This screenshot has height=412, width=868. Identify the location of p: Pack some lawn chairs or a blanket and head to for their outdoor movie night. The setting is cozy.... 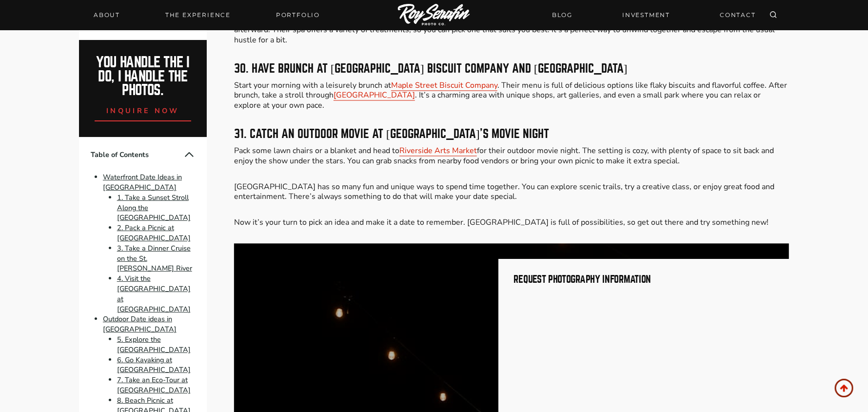
(512, 156).